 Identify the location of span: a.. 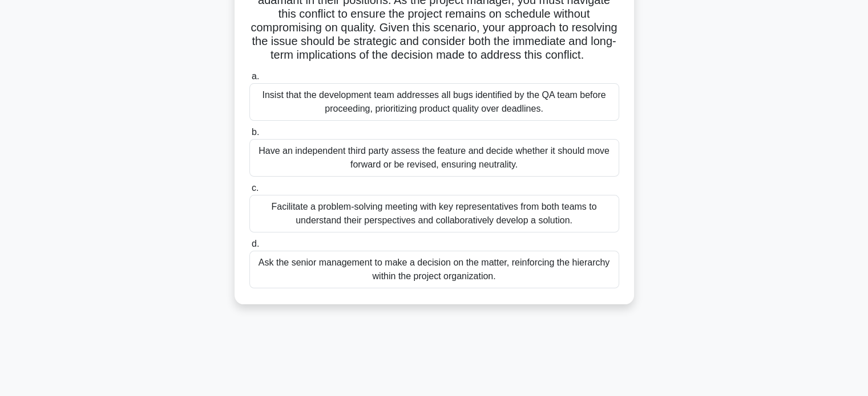
(255, 76).